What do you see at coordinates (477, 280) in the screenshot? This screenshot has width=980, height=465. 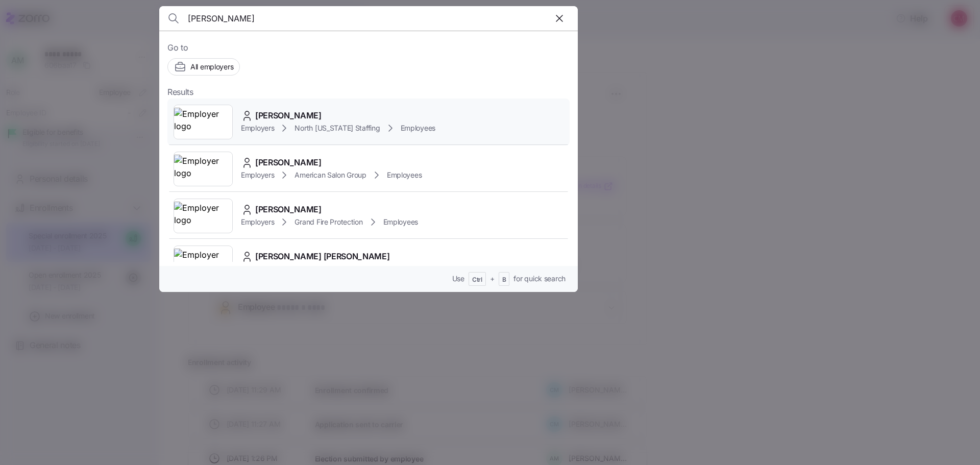 I see `span: Ctrl` at bounding box center [477, 280].